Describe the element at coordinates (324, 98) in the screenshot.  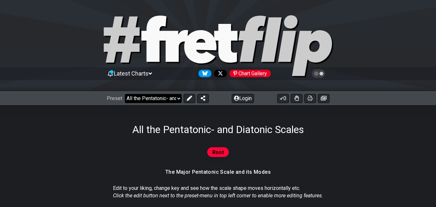
I see `button: Create image` at that location.